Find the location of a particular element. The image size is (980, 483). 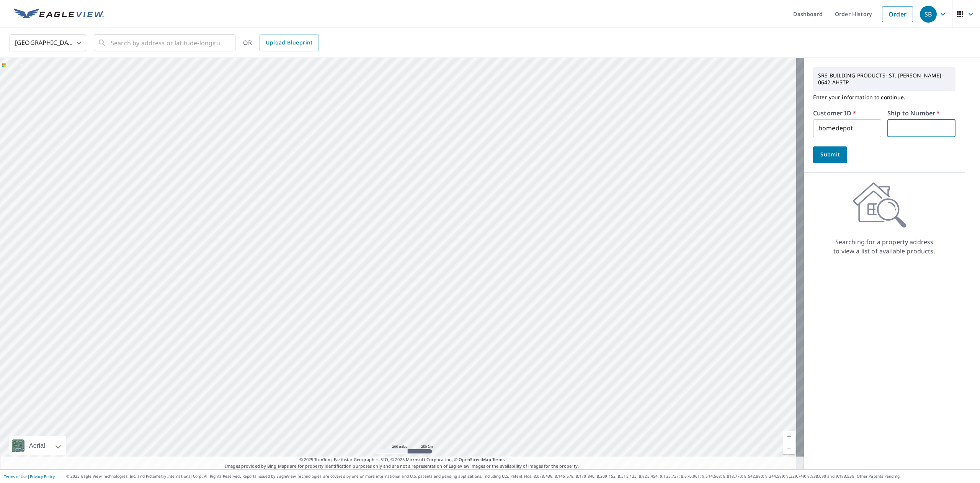

span: Upload Blueprint is located at coordinates (289, 43).